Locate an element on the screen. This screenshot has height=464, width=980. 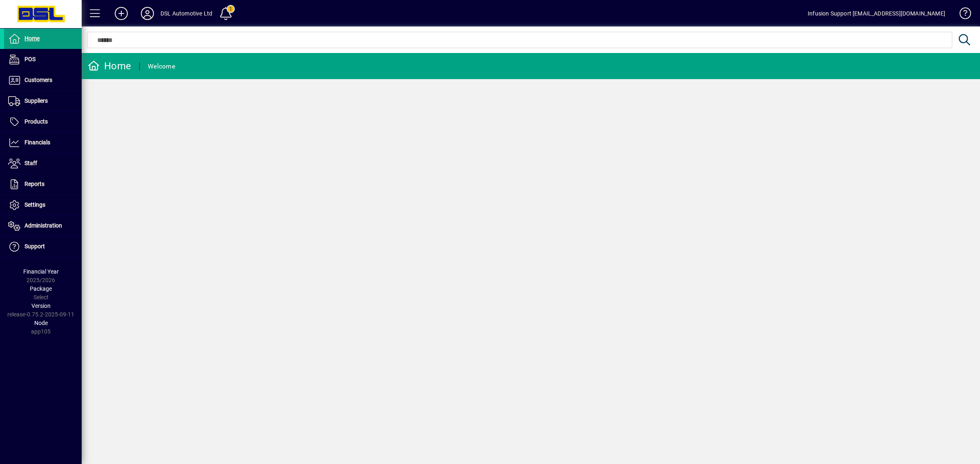
button: Profile is located at coordinates (148, 13).